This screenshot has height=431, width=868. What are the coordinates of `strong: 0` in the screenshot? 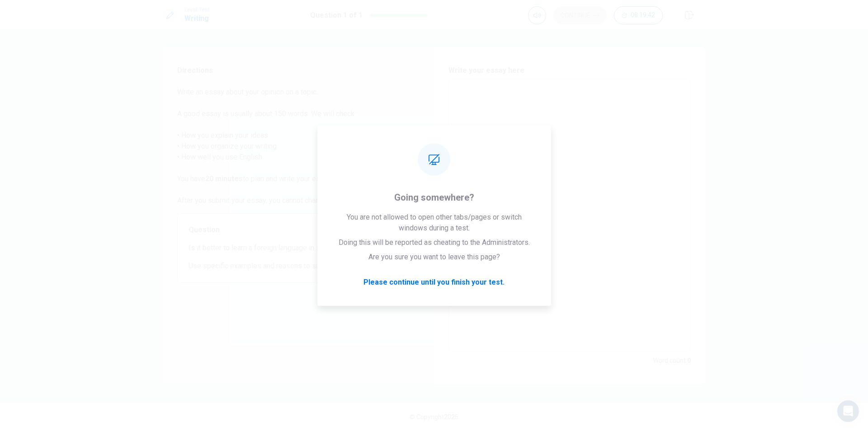 It's located at (689, 360).